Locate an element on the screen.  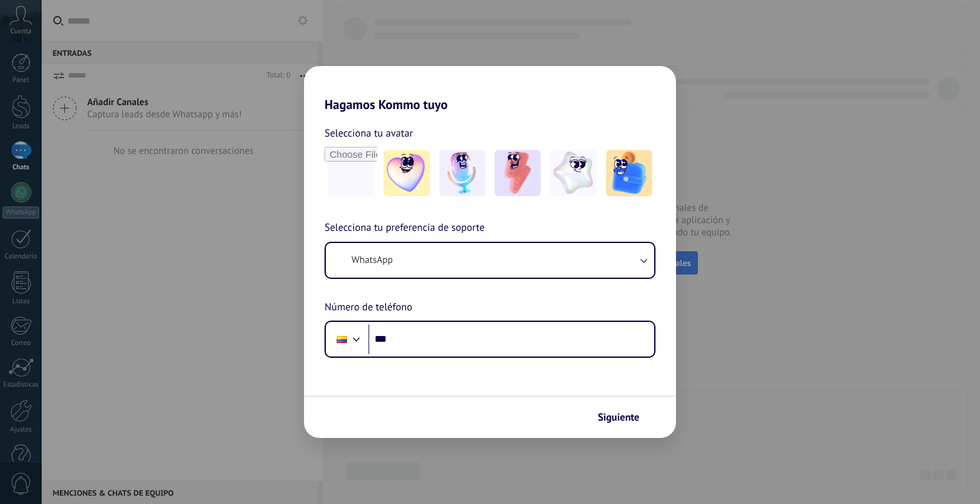
span: Selecciona tu preferencia de soporte is located at coordinates (405, 228).